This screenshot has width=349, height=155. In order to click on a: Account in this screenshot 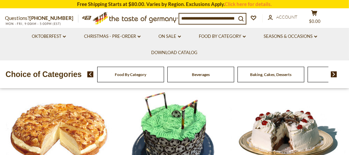, I will do `click(283, 17)`.